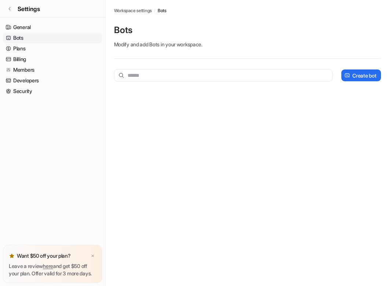 Image resolution: width=389 pixels, height=286 pixels. What do you see at coordinates (44, 255) in the screenshot?
I see `p: Want $50 off your plan?` at bounding box center [44, 255].